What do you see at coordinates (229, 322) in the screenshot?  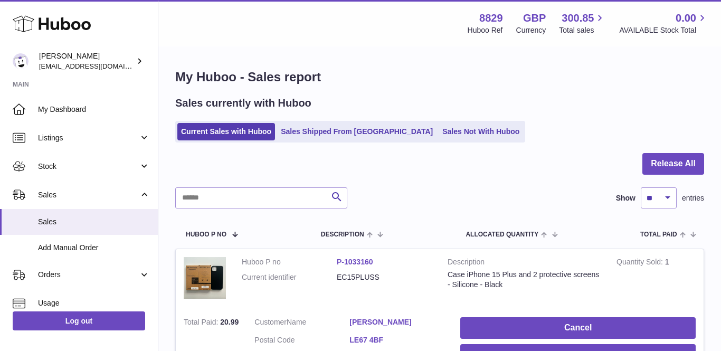 I see `span: 20.99` at bounding box center [229, 322].